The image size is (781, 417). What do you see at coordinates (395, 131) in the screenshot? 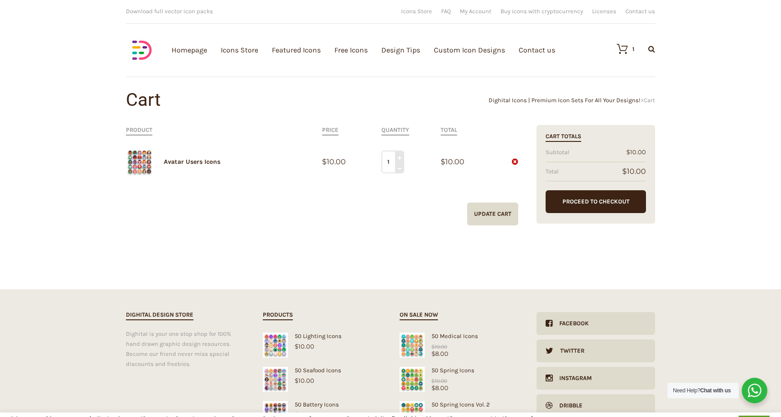
I see `span: Quantity` at bounding box center [395, 131].